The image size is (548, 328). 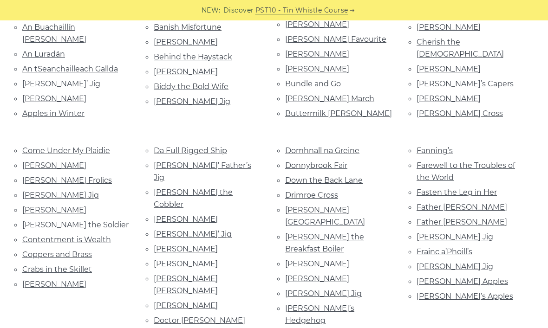 What do you see at coordinates (66, 151) in the screenshot?
I see `a: Come Under My Plaidie` at bounding box center [66, 151].